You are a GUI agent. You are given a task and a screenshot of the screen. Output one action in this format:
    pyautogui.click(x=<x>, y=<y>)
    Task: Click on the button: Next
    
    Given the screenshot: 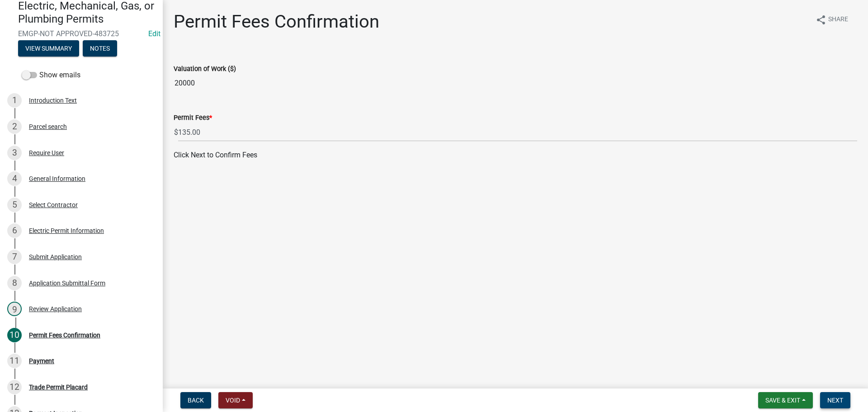 What is the action you would take?
    pyautogui.click(x=835, y=400)
    